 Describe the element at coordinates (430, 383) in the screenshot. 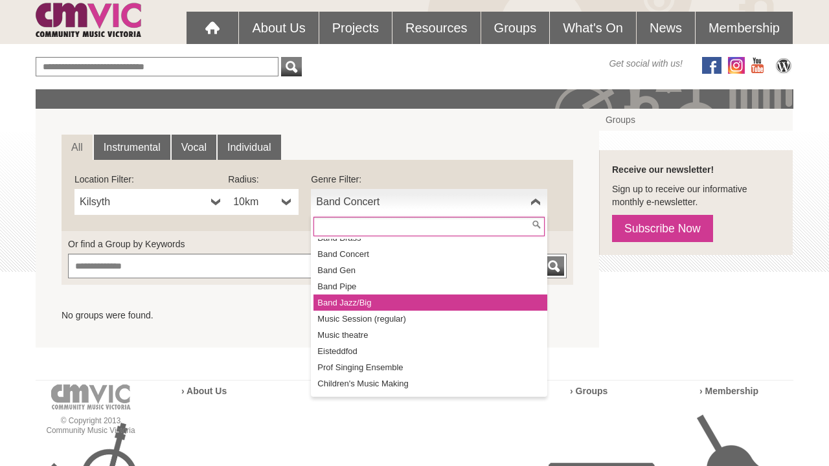

I see `li: Children's Music Making` at that location.